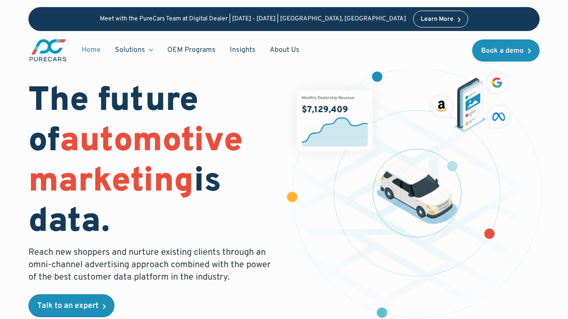 The image size is (568, 319). Describe the element at coordinates (243, 50) in the screenshot. I see `a: Insights` at that location.